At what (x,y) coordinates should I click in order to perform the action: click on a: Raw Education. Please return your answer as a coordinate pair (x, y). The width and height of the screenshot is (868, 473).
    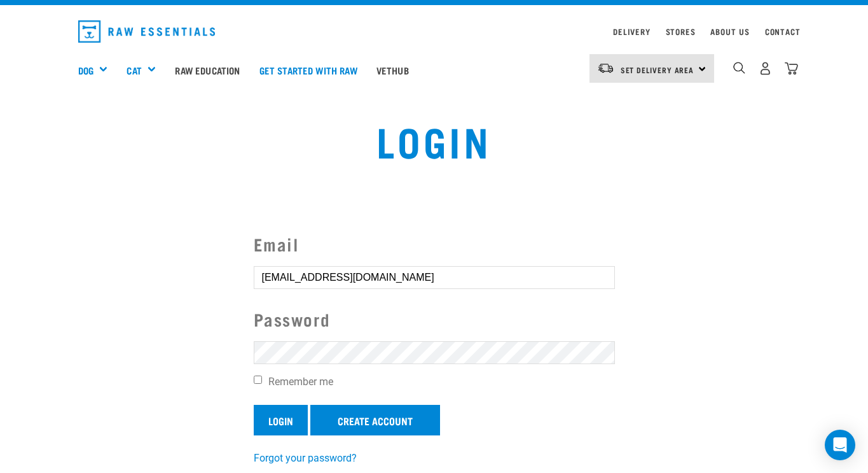
    Looking at the image, I should click on (207, 70).